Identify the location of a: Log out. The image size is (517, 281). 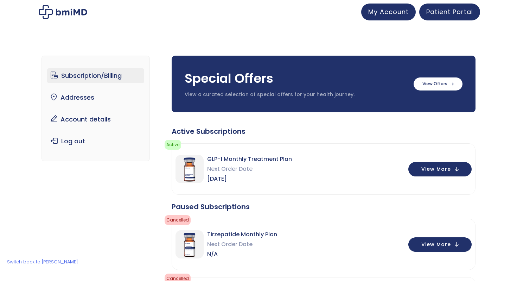
(96, 141).